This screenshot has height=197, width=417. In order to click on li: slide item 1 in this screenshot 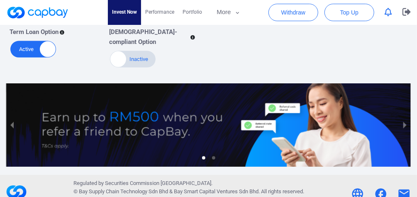, I will do `click(204, 158)`.